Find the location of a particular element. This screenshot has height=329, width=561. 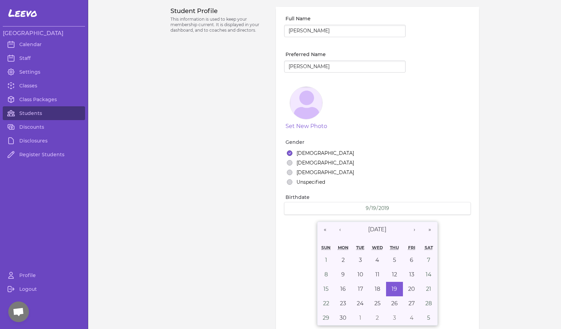

abbr: September 21, 2019 is located at coordinates (429, 289).